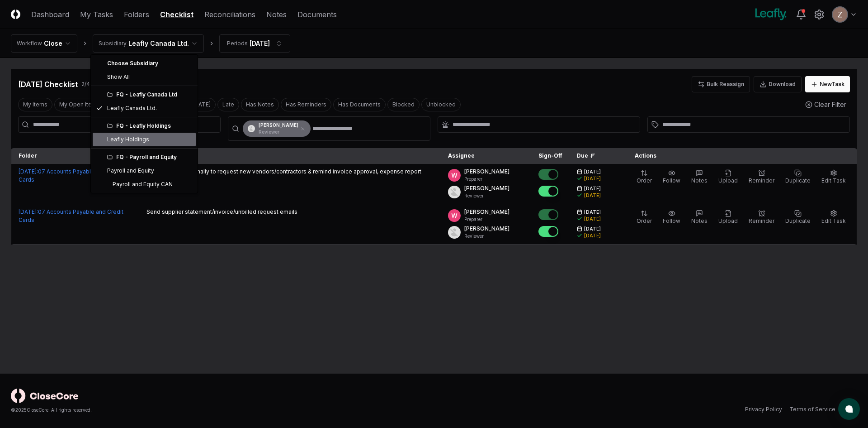  Describe the element at coordinates (149, 95) in the screenshot. I see `div: FQ - Leafly Canada Ltd` at that location.